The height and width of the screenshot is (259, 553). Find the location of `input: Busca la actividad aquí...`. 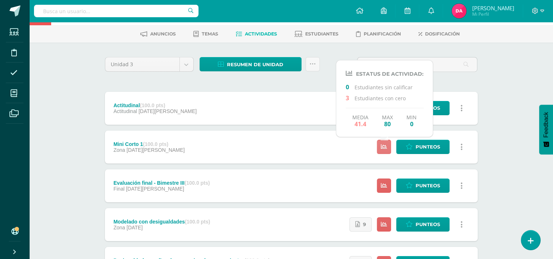

input: Busca la actividad aquí... is located at coordinates (417, 64).